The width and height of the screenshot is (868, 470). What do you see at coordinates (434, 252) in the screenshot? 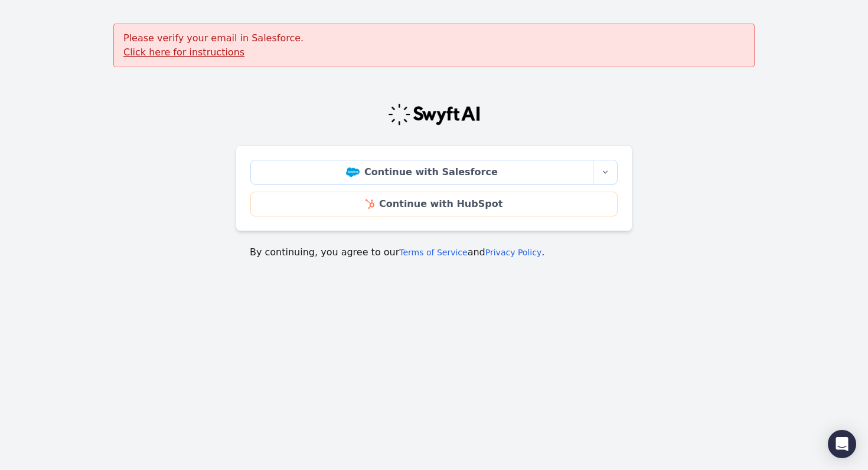
I see `p: By continuing, you agree to our and .` at bounding box center [434, 252].